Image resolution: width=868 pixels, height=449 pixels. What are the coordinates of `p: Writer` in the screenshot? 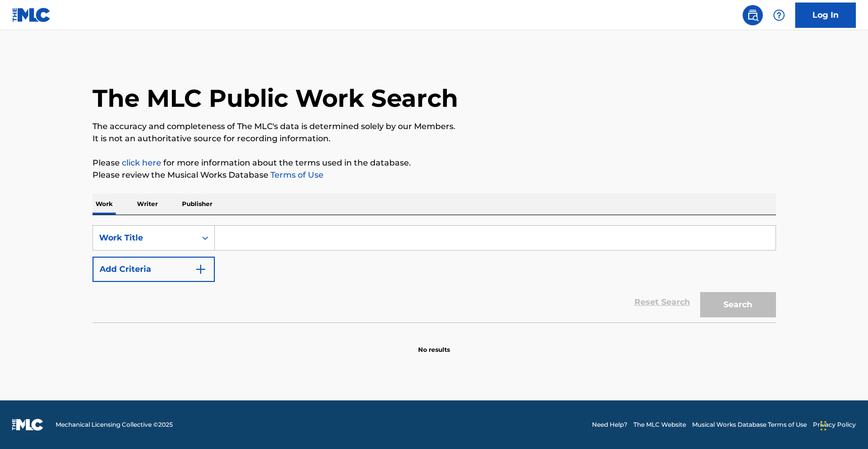 It's located at (147, 204).